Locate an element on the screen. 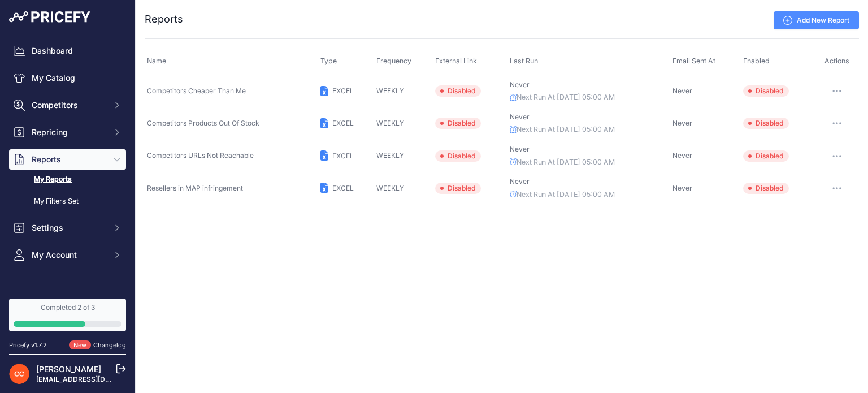 This screenshot has height=393, width=868. span: Resellers in MAP infringement is located at coordinates (195, 188).